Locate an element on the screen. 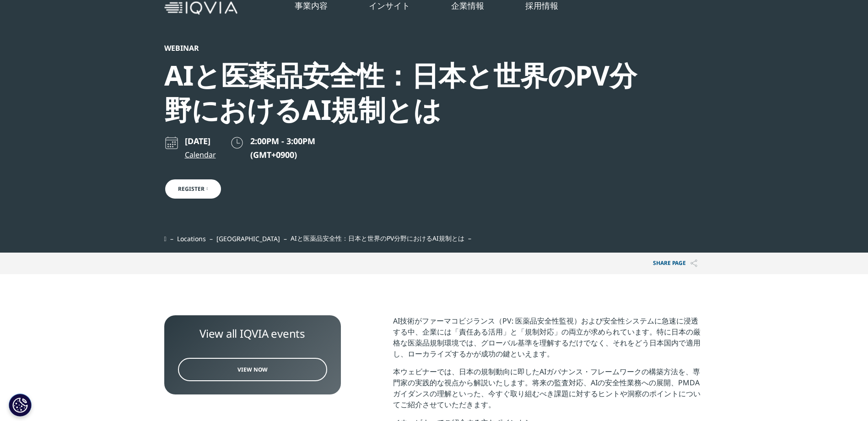 This screenshot has height=421, width=868. img: clock is located at coordinates (237, 143).